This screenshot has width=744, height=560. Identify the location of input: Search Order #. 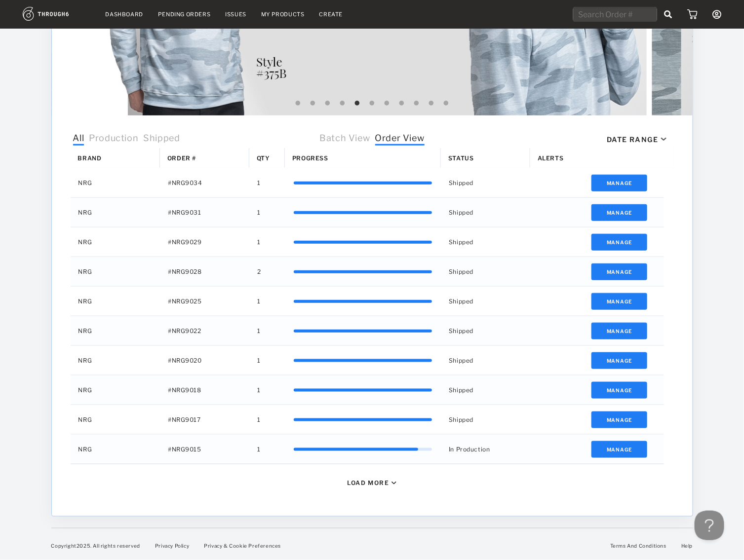
(615, 14).